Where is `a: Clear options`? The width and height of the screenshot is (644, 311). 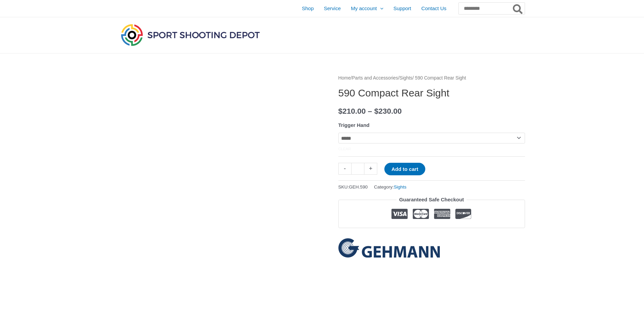 a: Clear options is located at coordinates (345, 149).